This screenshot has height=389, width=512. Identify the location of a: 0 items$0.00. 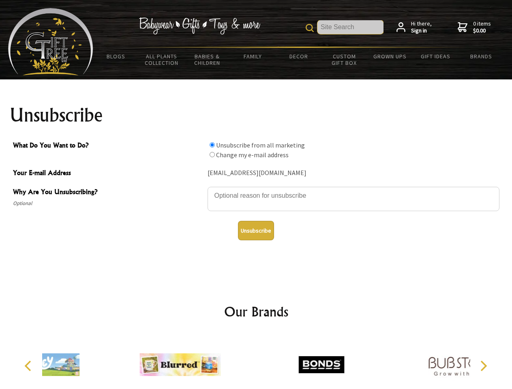
(474, 27).